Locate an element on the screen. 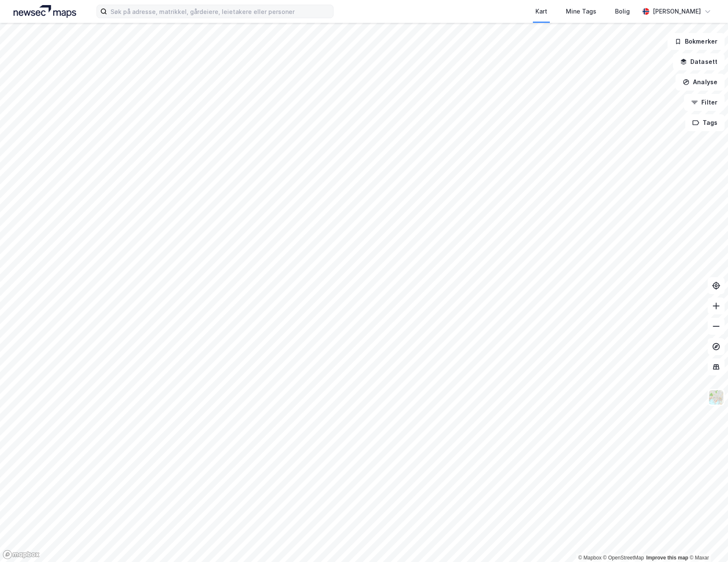  div: Mine Tags is located at coordinates (581, 11).